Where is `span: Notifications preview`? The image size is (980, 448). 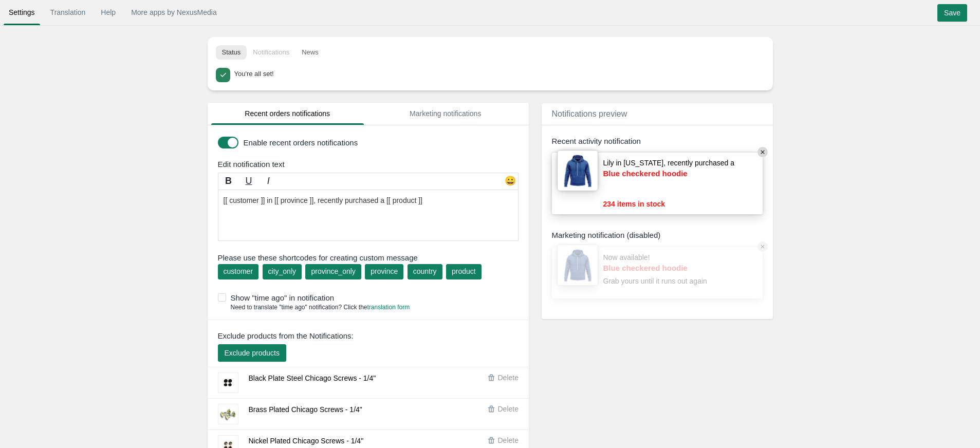
span: Notifications preview is located at coordinates (590, 114).